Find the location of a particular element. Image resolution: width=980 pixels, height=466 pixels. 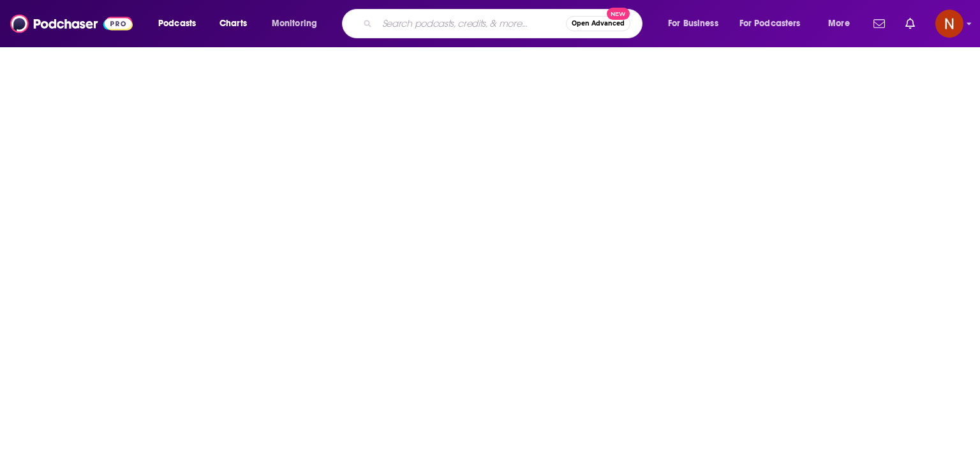

span: For Podcasters is located at coordinates (770, 24).